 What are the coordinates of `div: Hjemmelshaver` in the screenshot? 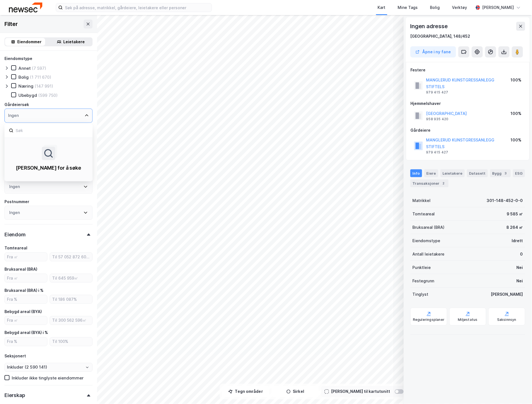 It's located at (468, 103).